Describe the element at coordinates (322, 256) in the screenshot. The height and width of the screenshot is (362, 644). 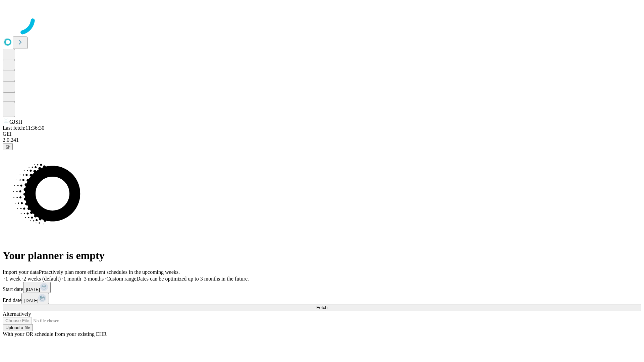
I see `h1: Your planner is empty` at that location.